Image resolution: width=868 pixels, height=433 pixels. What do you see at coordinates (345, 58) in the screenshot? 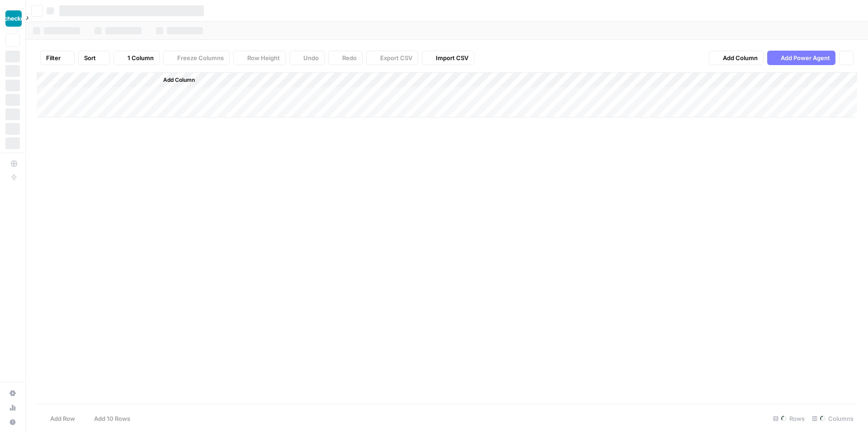
I see `button: Redo` at bounding box center [345, 58].